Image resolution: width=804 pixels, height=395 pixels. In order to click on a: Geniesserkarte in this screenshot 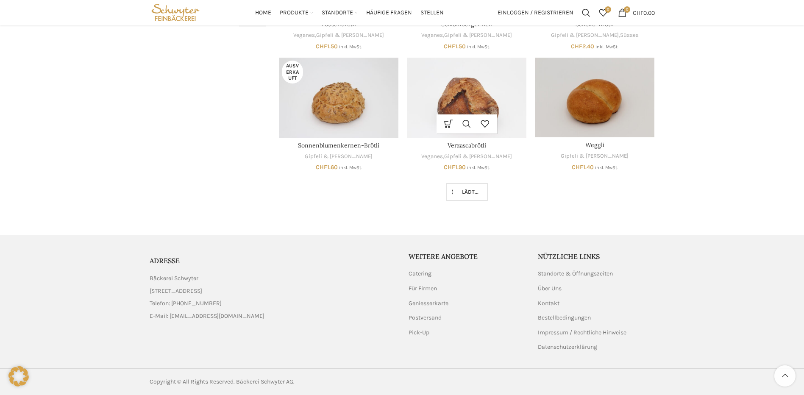, I will do `click(429, 303)`.